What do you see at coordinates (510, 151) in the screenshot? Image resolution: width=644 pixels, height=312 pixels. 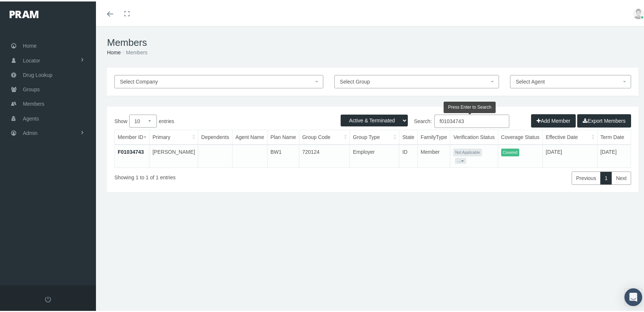 I see `span: Covered` at bounding box center [510, 151].